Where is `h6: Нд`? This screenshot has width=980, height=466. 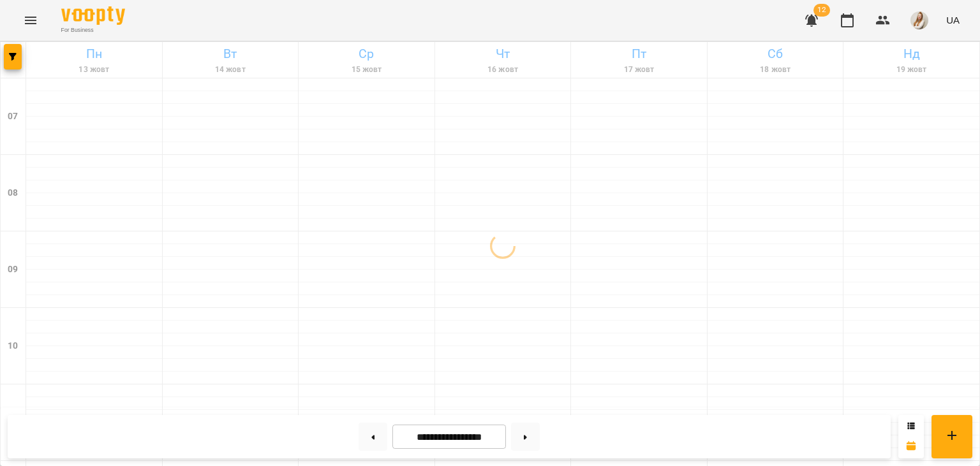 h6: Нд is located at coordinates (911, 53).